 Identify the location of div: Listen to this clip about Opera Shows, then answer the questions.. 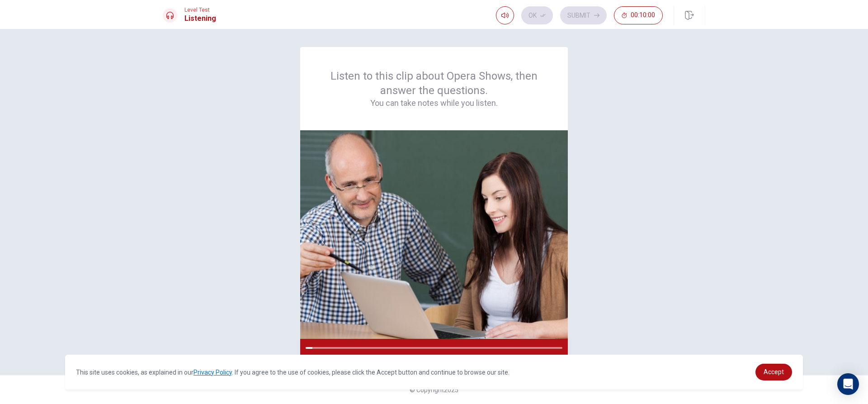
(434, 89).